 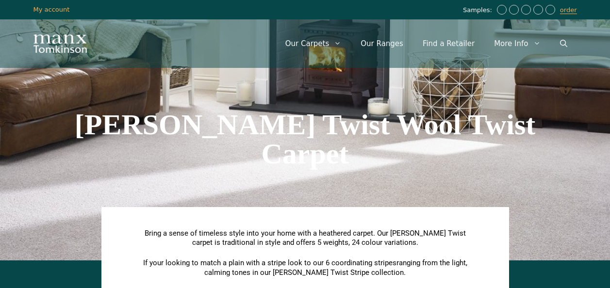 What do you see at coordinates (517, 44) in the screenshot?
I see `a: More Info` at bounding box center [517, 44].